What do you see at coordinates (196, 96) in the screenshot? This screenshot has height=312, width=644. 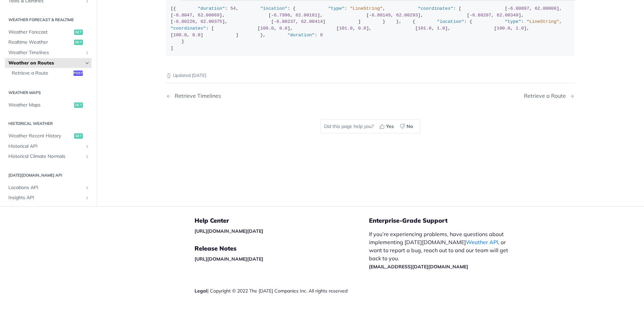 I see `div: Retrieve Timelines` at bounding box center [196, 96].